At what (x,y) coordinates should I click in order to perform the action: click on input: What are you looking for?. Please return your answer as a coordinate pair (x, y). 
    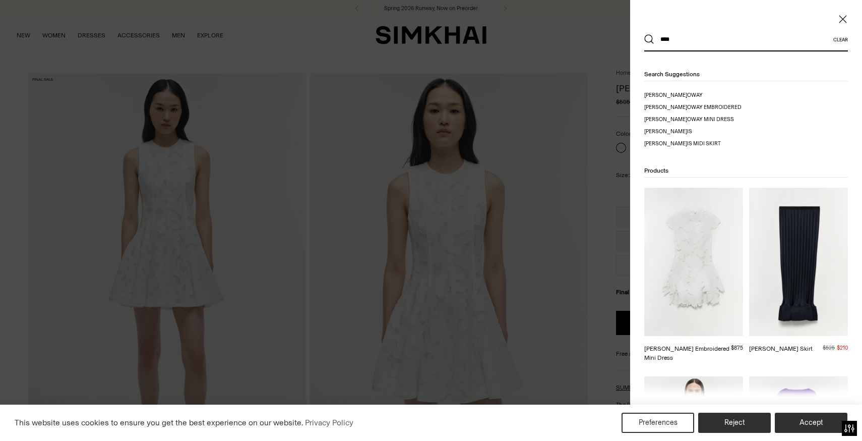
    Looking at the image, I should click on (744, 39).